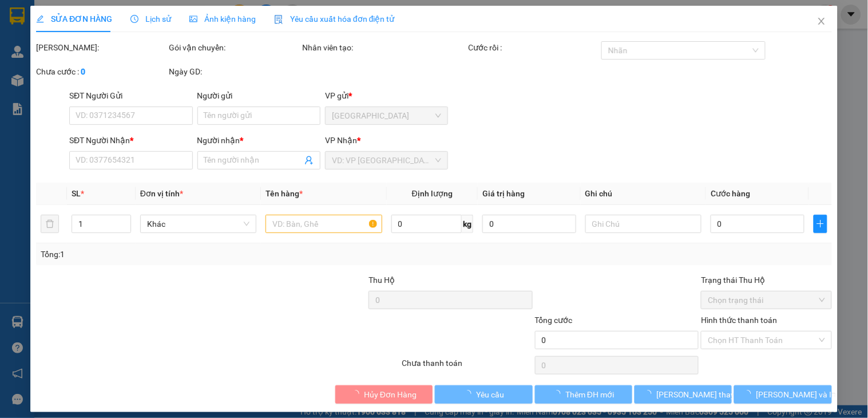 The width and height of the screenshot is (868, 418). What do you see at coordinates (235, 48) in the screenshot?
I see `div: Gói vận chuyển:` at bounding box center [235, 48].